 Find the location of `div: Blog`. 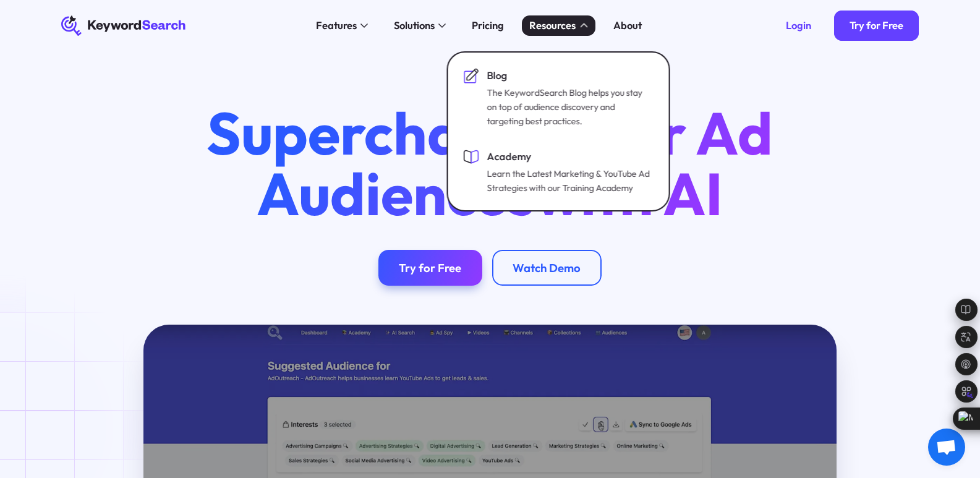

div: Blog is located at coordinates (569, 75).